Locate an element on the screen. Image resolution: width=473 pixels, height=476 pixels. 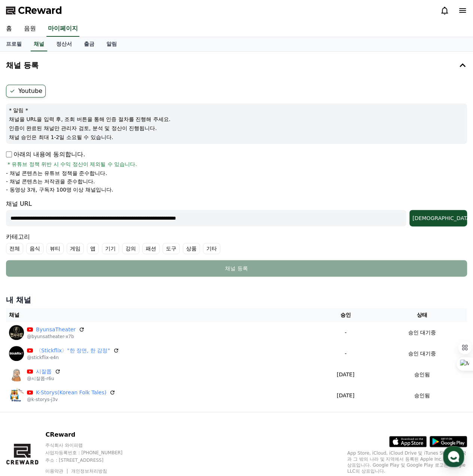
img: ByunsaTheater is located at coordinates (16, 332).